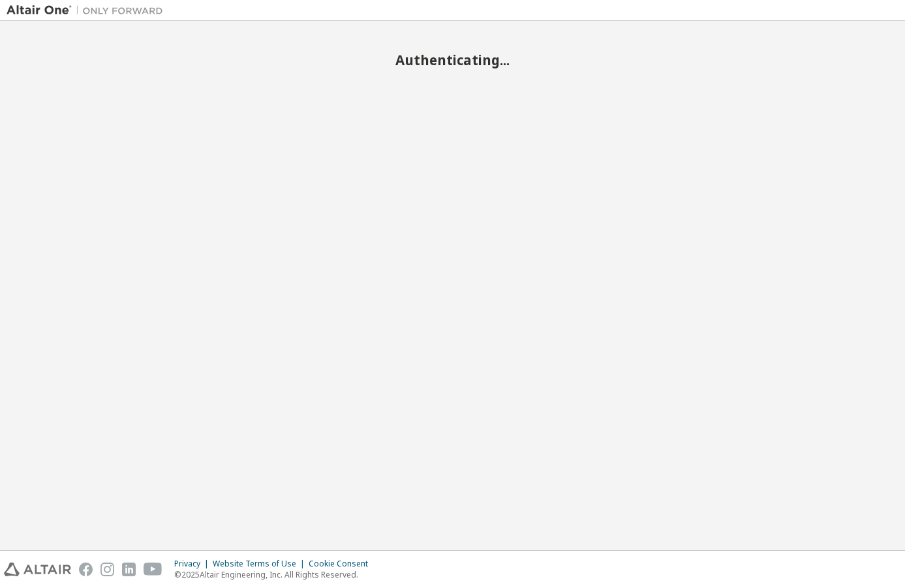 The width and height of the screenshot is (905, 588). I want to click on p: © 2025 Altair Engineering, Inc. All Rights Reserved., so click(275, 574).